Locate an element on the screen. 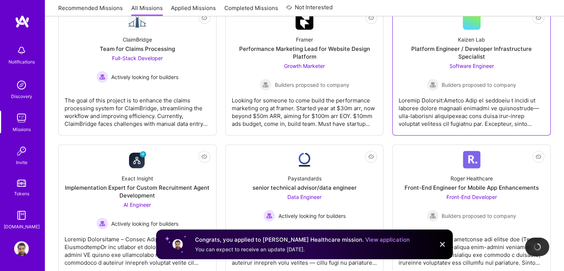 Image resolution: width=564 pixels, height=271 pixels. div: Notifications is located at coordinates (22, 62).